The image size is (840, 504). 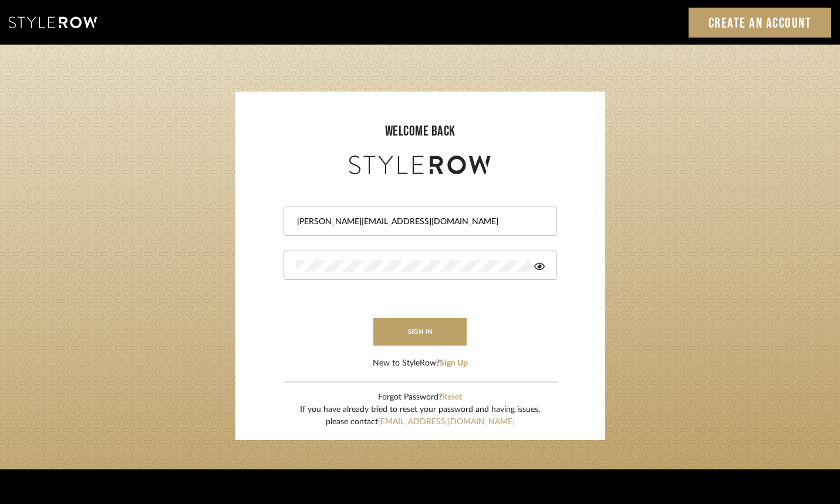 I want to click on a: Create an Account, so click(x=760, y=22).